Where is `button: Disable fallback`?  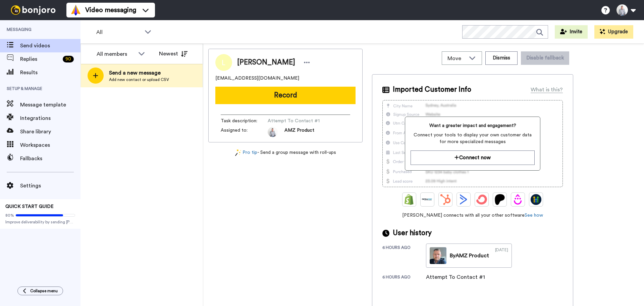
button: Disable fallback is located at coordinates (546, 58).